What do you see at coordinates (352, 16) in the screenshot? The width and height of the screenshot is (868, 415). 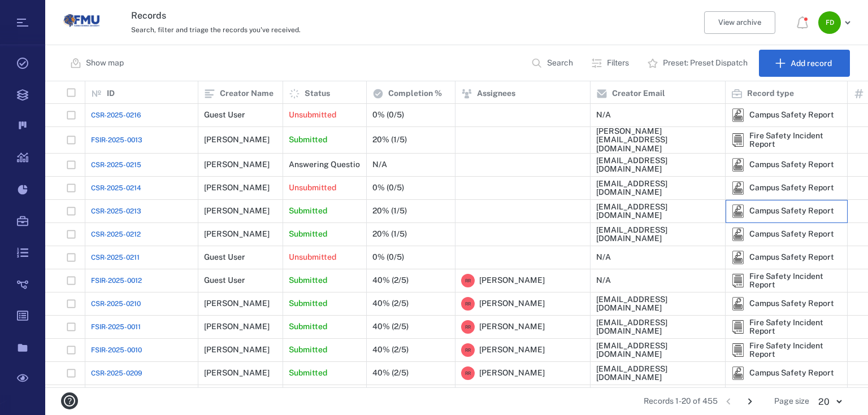 I see `h3: Records` at bounding box center [352, 16].